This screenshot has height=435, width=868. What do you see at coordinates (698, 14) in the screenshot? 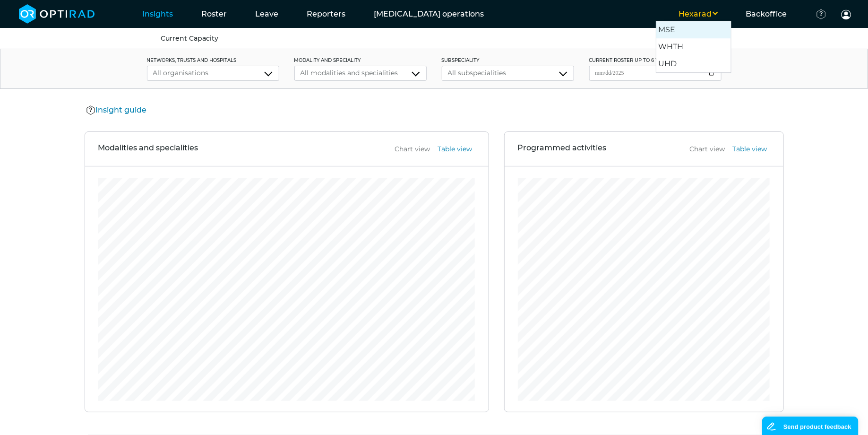
I see `button: Hexarad` at bounding box center [698, 14].